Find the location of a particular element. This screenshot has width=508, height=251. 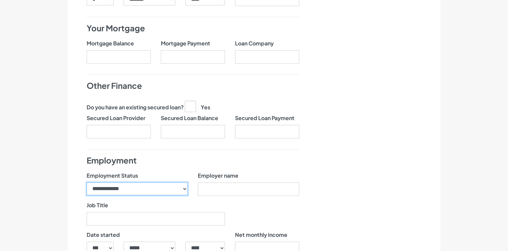

h4: Your Mortgage is located at coordinates (193, 28).